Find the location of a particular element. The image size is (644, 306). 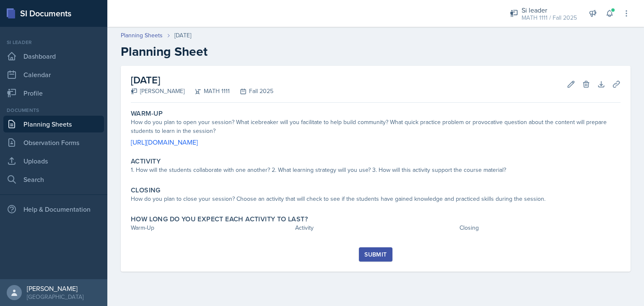

div: How do you plan to close your session? Choose an activity that will check to see if the students ... is located at coordinates (375, 199).